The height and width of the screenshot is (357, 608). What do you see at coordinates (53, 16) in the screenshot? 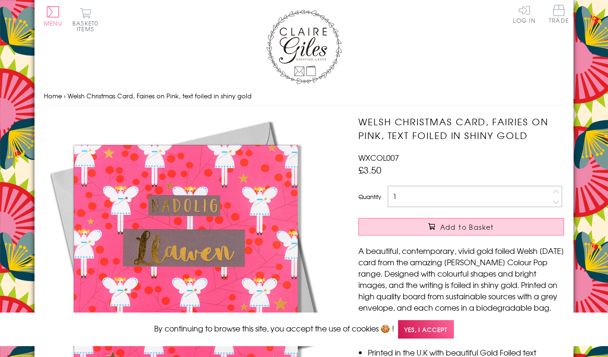
I see `button: Menu` at bounding box center [53, 16].